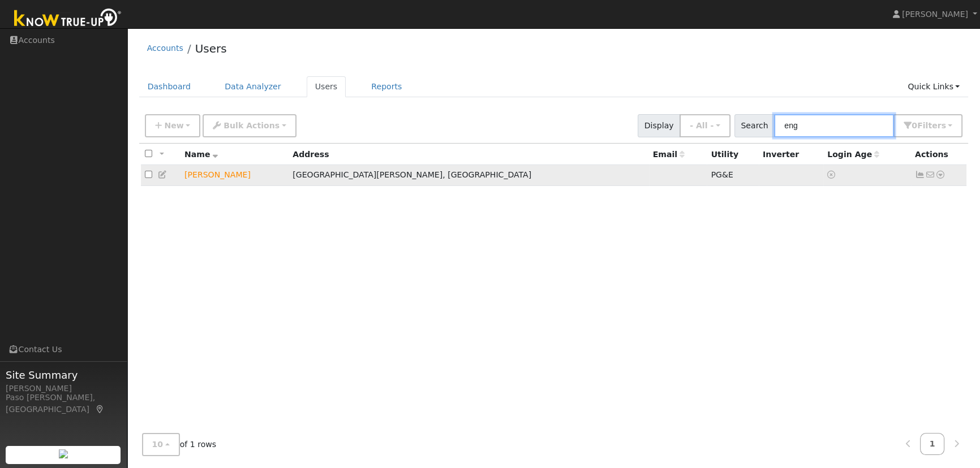 Image resolution: width=980 pixels, height=468 pixels. What do you see at coordinates (63, 454) in the screenshot?
I see `img: retrieve` at bounding box center [63, 454].